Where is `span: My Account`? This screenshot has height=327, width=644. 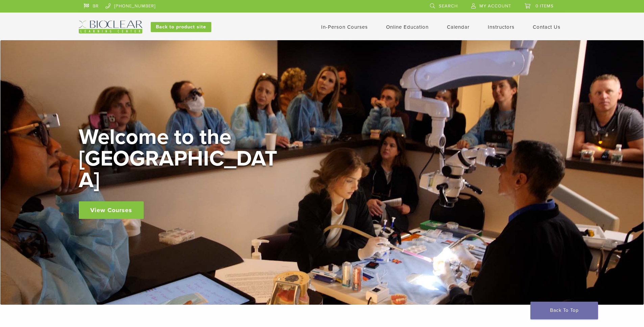
span: My Account is located at coordinates (495, 6).